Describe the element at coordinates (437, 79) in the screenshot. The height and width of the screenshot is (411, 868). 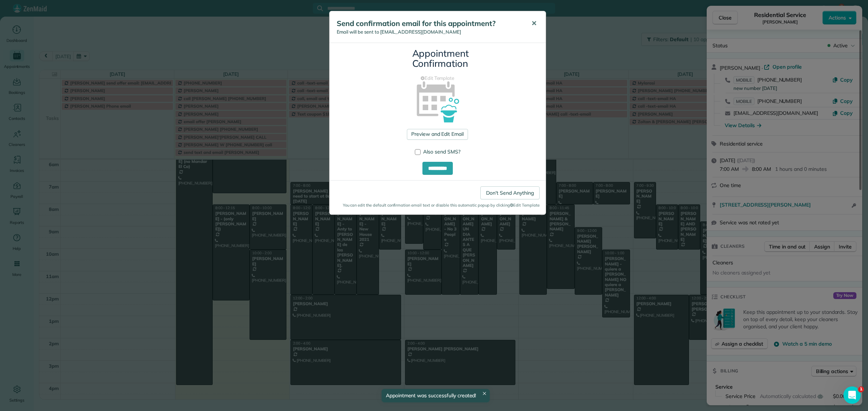
I see `a: Edit Template` at that location.